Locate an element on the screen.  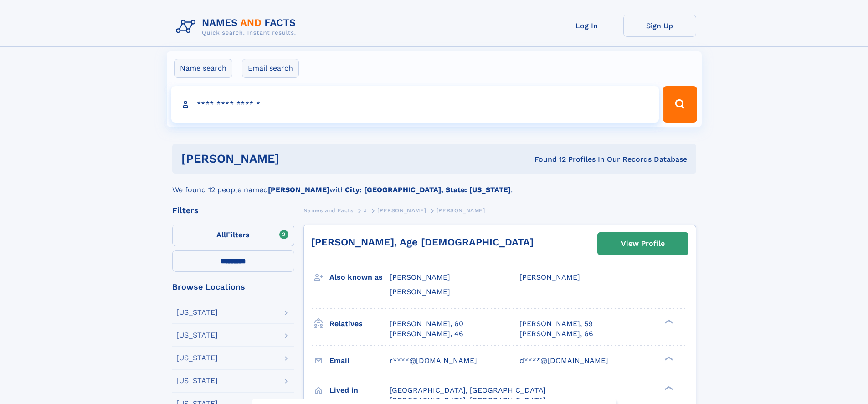
a: Log In is located at coordinates (587, 25).